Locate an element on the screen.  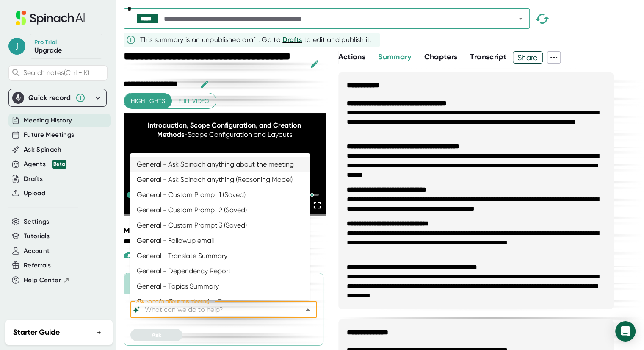
span: Help Center is located at coordinates (42, 280).